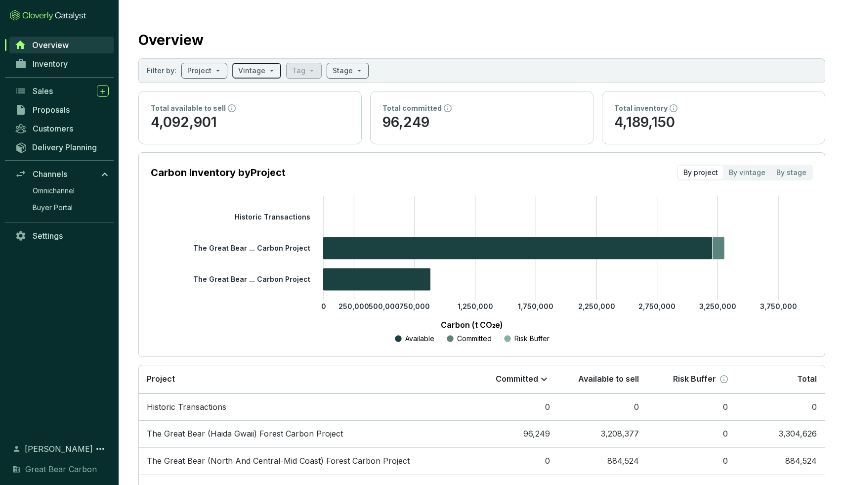  What do you see at coordinates (188, 108) in the screenshot?
I see `p: Total available to sell` at bounding box center [188, 108].